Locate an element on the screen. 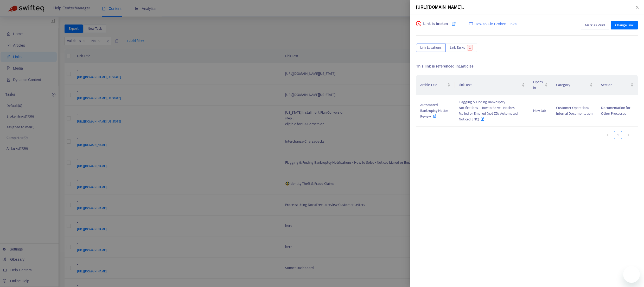  span: close-circle is located at coordinates (419, 23).